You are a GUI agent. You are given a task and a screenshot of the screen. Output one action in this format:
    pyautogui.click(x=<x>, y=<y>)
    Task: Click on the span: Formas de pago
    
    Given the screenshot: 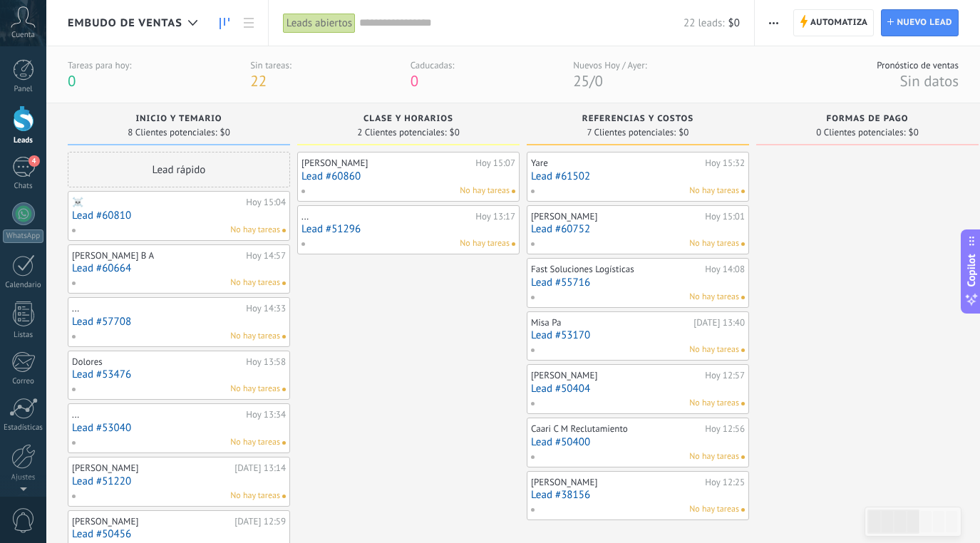 What is the action you would take?
    pyautogui.click(x=868, y=119)
    